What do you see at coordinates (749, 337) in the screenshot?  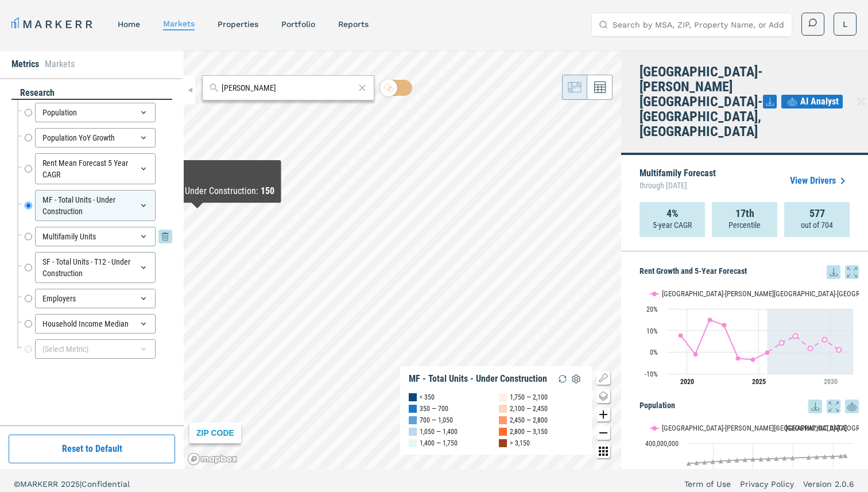 I see `svg: Interactive chart` at bounding box center [749, 337].